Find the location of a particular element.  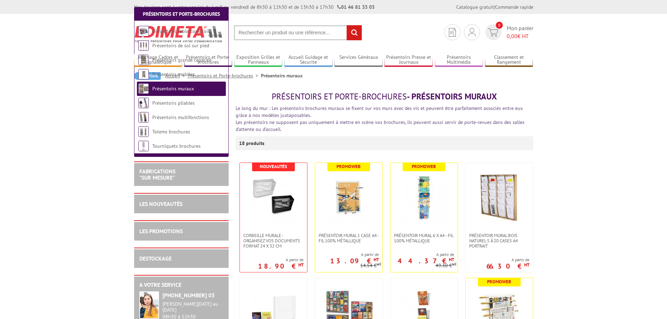

input: Rechercher un produit ou une référence... is located at coordinates (298, 33).